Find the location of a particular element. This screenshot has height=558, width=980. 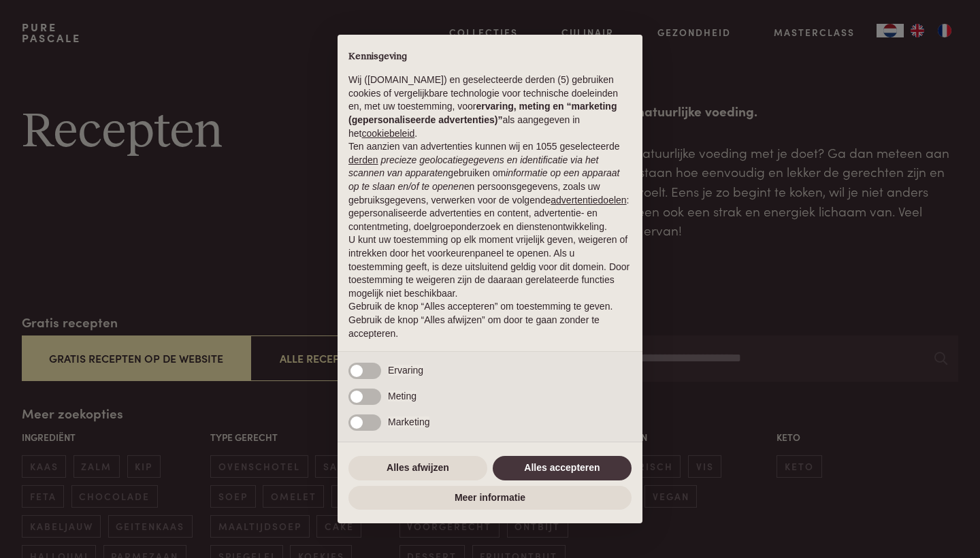

em: informatie op een apparaat op te slaan en/of te openen is located at coordinates (484, 179).